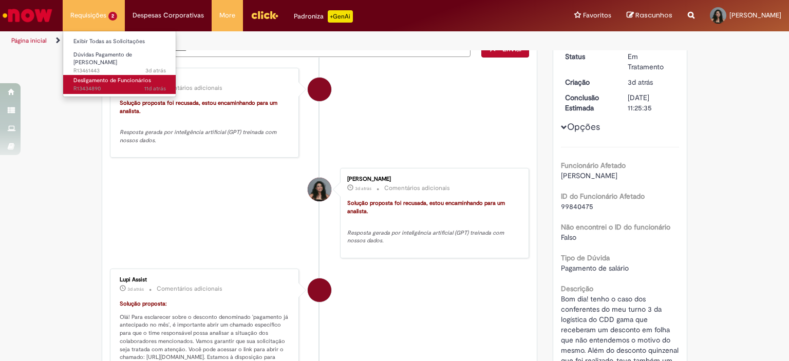 The height and width of the screenshot is (361, 789). Describe the element at coordinates (568, 237) in the screenshot. I see `span: Falso` at that location.